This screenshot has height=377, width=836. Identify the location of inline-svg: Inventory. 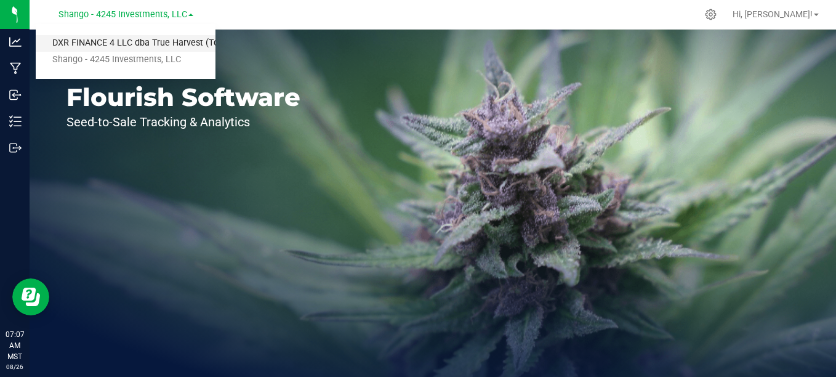
(15, 121).